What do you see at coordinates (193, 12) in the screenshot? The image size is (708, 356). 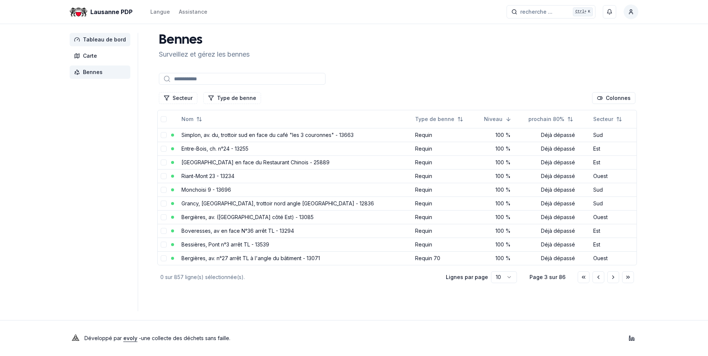 I see `a: Assistance` at bounding box center [193, 12].